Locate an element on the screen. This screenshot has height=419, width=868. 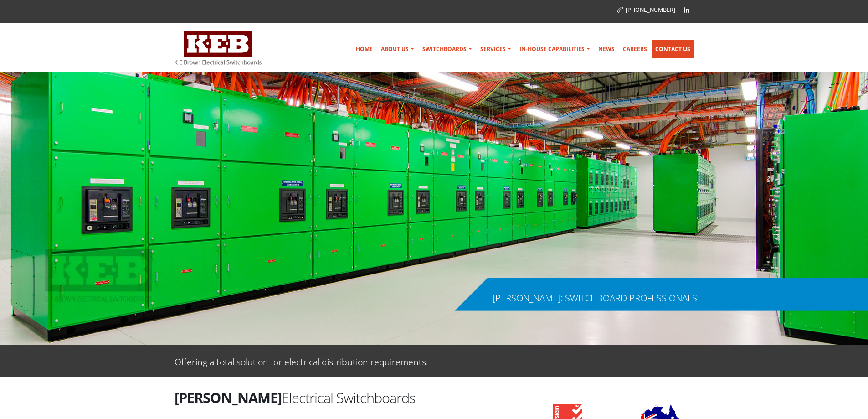
h2: Electrical Switchboards is located at coordinates (345, 398).